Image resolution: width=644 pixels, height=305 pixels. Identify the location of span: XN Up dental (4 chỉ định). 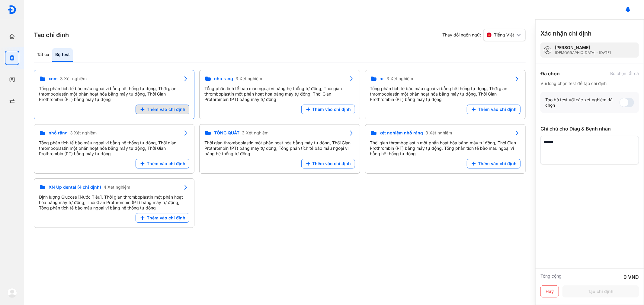
(75, 187).